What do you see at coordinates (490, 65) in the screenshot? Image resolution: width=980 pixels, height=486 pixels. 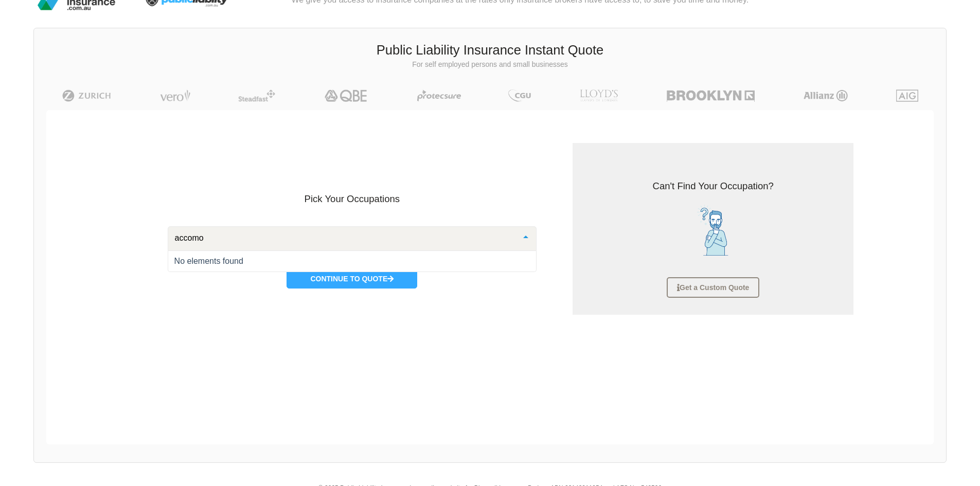 I see `p: For self employed persons and small businesses` at bounding box center [490, 65].